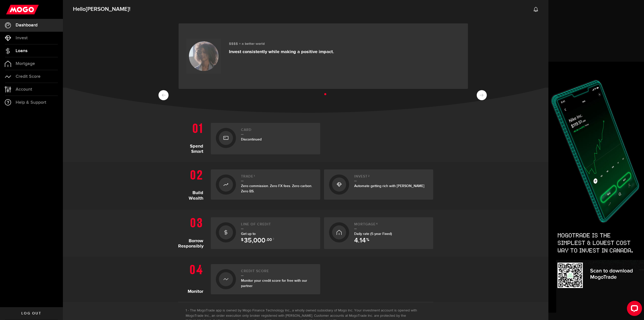 The image size is (644, 320). What do you see at coordinates (373, 234) in the screenshot?
I see `span: Daily rate (5 year Fixed)` at bounding box center [373, 234].